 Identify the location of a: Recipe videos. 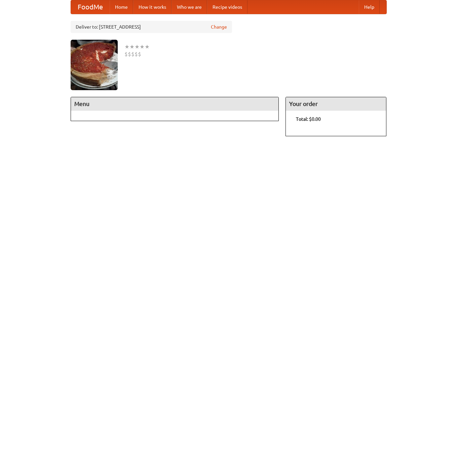
(227, 7).